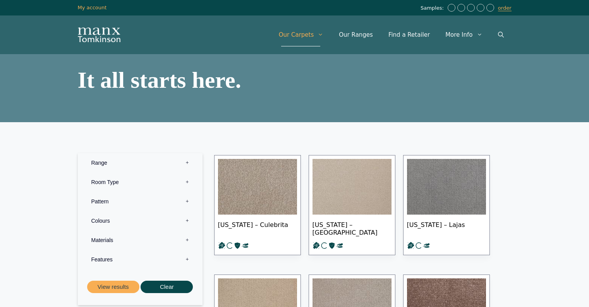 This screenshot has width=589, height=307. I want to click on a: My account, so click(92, 7).